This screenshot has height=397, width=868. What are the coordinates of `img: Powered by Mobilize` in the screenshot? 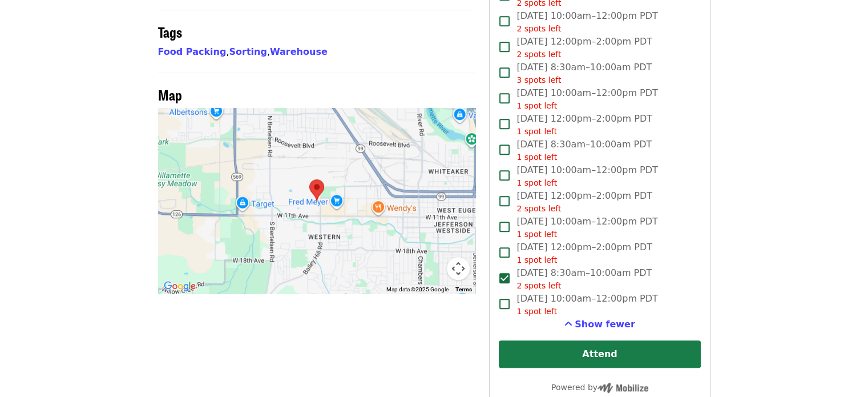 It's located at (622, 387).